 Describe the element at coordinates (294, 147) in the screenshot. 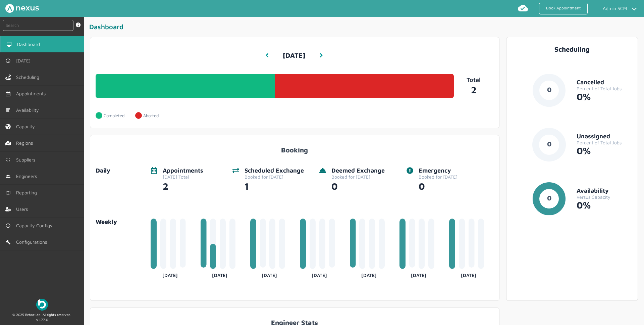

I see `div: Booking` at that location.